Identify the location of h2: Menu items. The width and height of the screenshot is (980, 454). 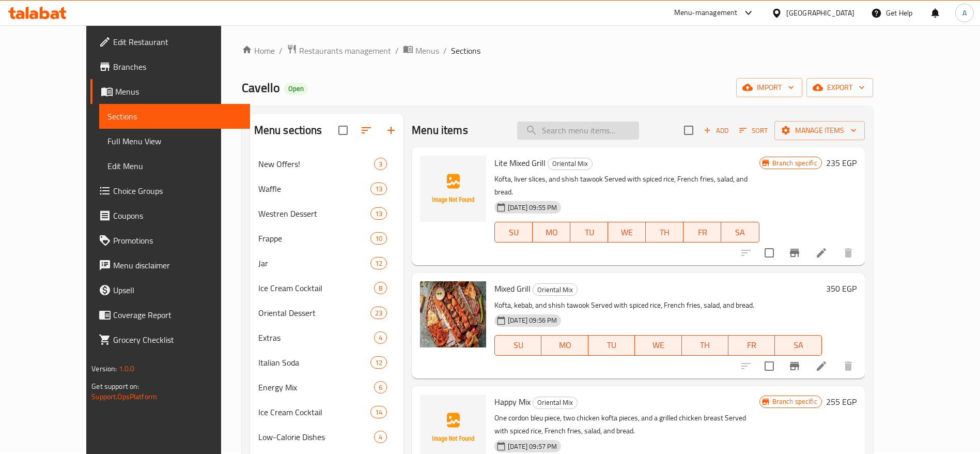
(440, 130).